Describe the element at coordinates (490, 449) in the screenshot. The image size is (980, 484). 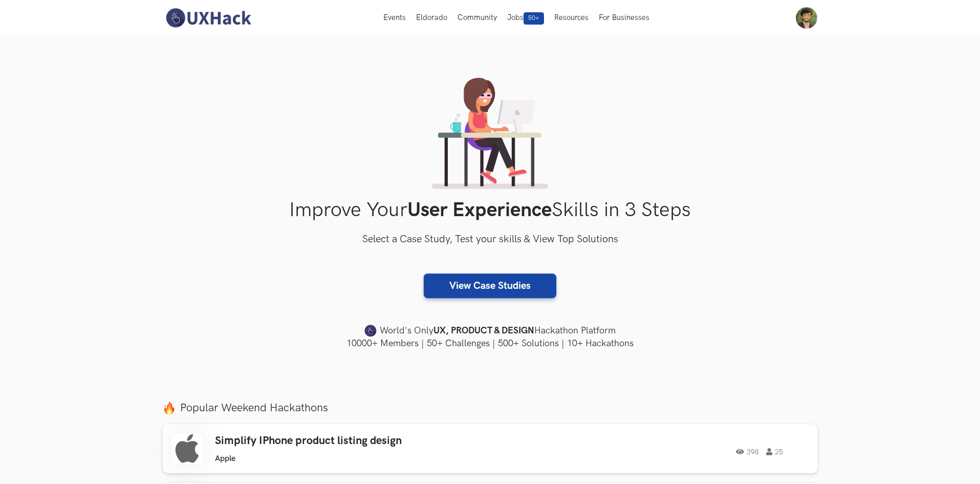
I see `a: Simplify IPhone product listing design Apple 398 25` at that location.